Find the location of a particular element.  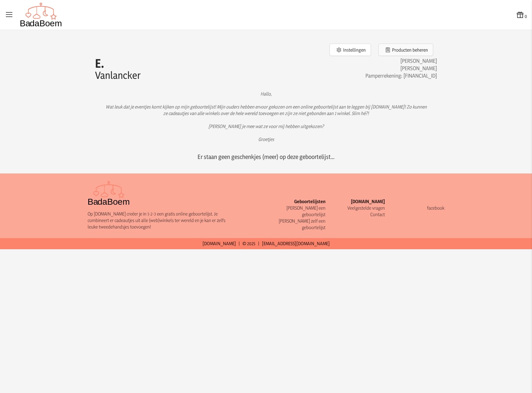

button: Producten beheren is located at coordinates (405, 50).